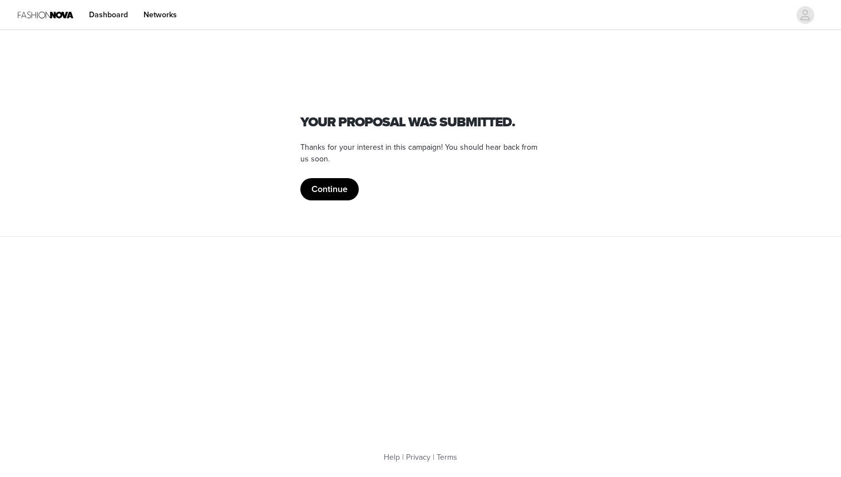  What do you see at coordinates (418, 457) in the screenshot?
I see `a: Privacy` at bounding box center [418, 457].